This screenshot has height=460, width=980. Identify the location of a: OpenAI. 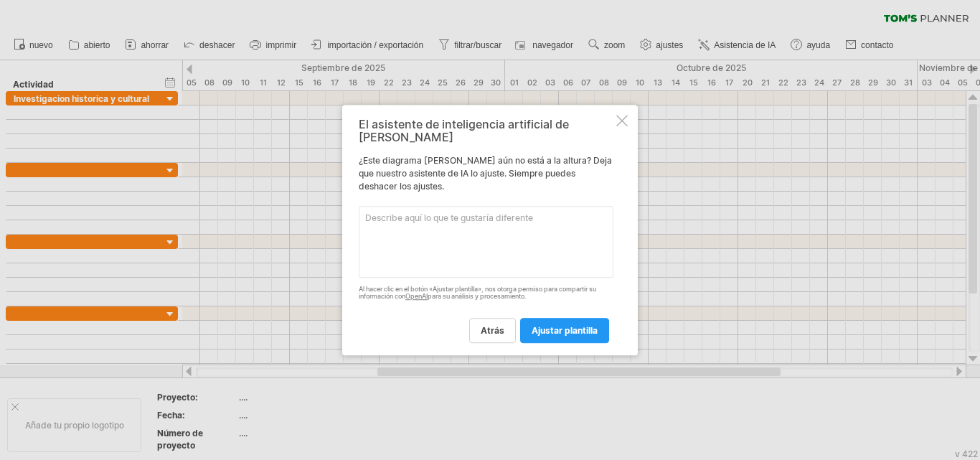
(416, 296).